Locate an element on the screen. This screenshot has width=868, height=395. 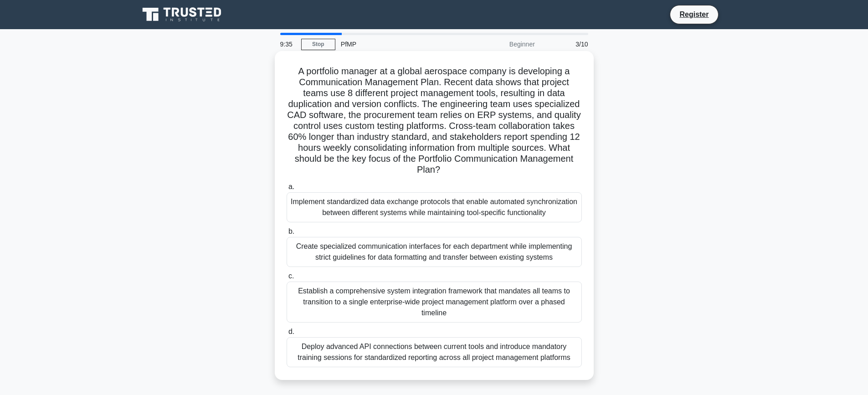
div: Create specialized communication interfaces for each department while implementing strict guideli... is located at coordinates (434, 252).